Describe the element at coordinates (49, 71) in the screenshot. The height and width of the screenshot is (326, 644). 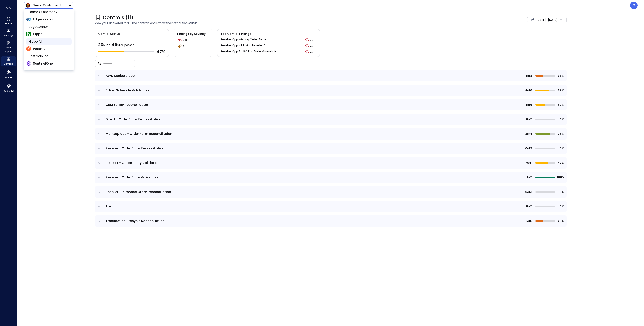
I see `li: SentinelOne` at that location.